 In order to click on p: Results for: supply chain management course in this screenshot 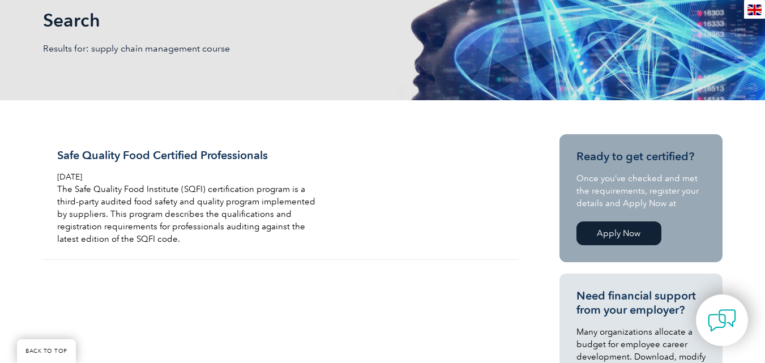, I will do `click(213, 49)`.